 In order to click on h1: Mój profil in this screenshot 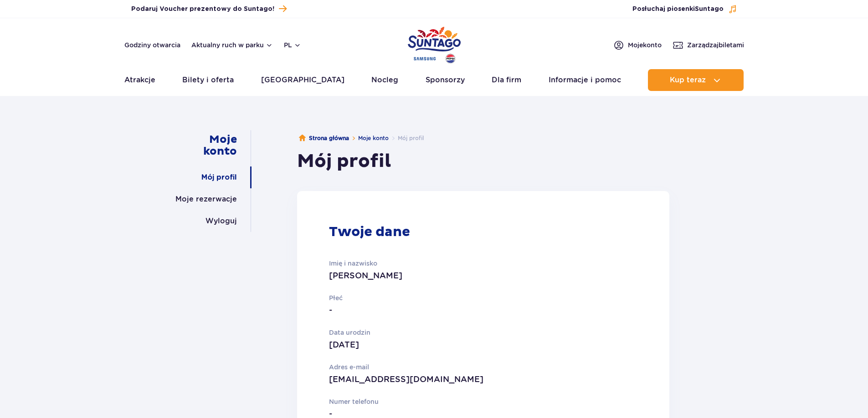, I will do `click(483, 161)`.